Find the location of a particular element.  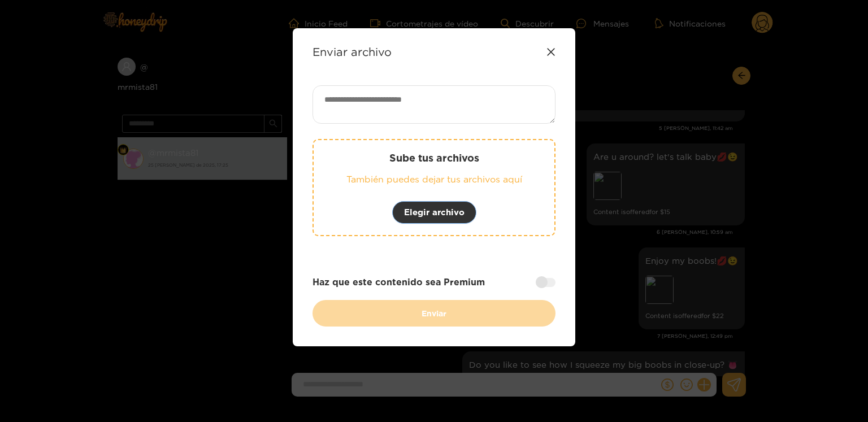

font: Enviar archivo is located at coordinates (352, 52).